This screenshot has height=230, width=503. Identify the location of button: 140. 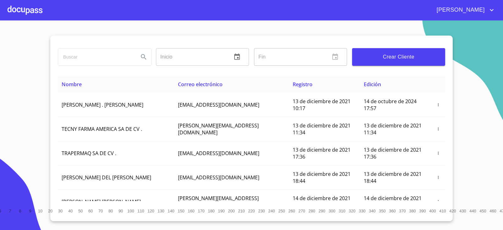
(171, 211).